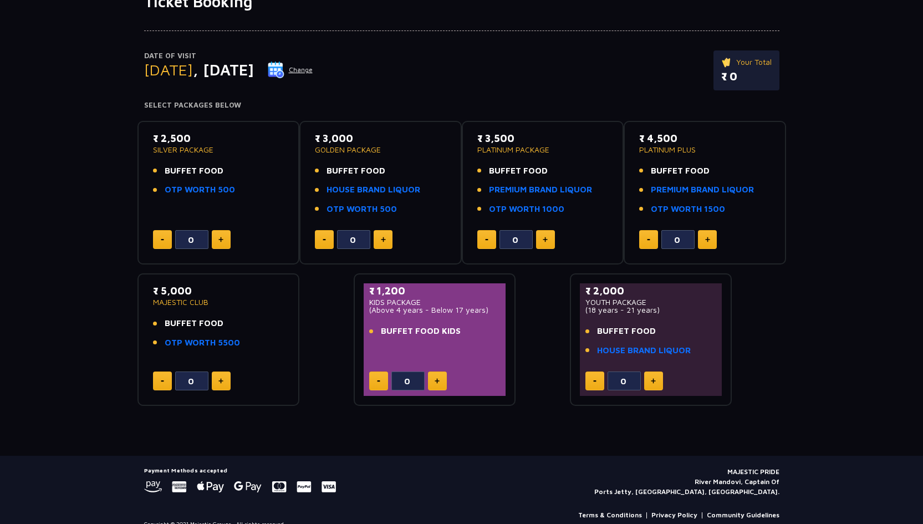 This screenshot has width=923, height=524. Describe the element at coordinates (727, 62) in the screenshot. I see `img: ticket` at that location.